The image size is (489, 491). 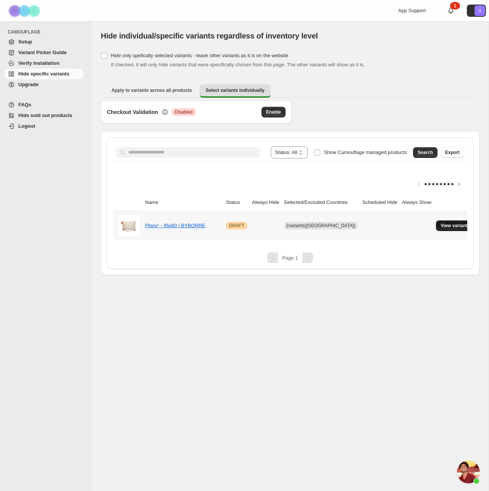 I want to click on span: Export, so click(x=452, y=153).